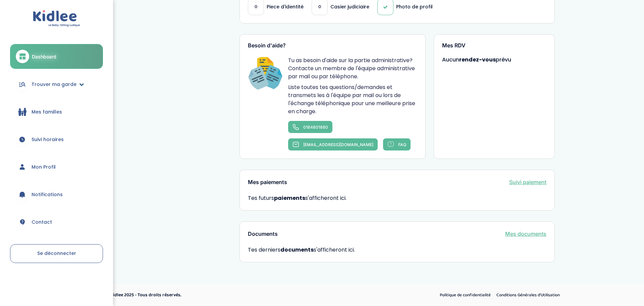  Describe the element at coordinates (47, 195) in the screenshot. I see `span: Notifications` at that location.